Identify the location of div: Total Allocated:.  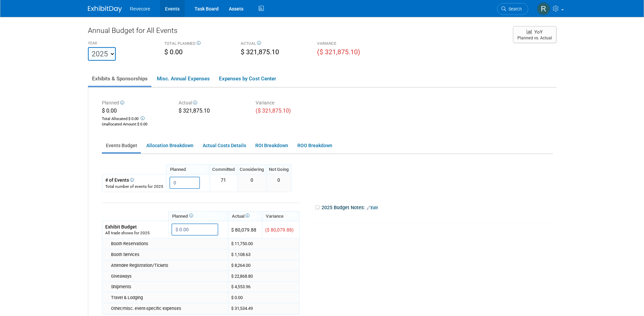
(135, 118).